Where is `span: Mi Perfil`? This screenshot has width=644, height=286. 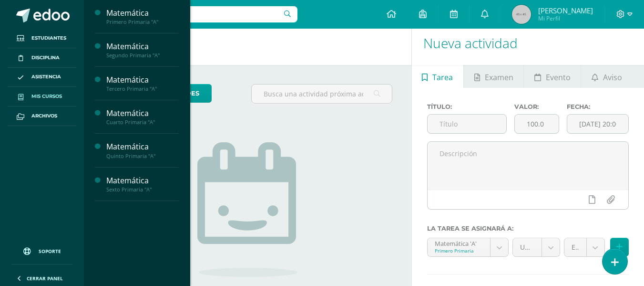
span: Mi Perfil is located at coordinates (565, 18).